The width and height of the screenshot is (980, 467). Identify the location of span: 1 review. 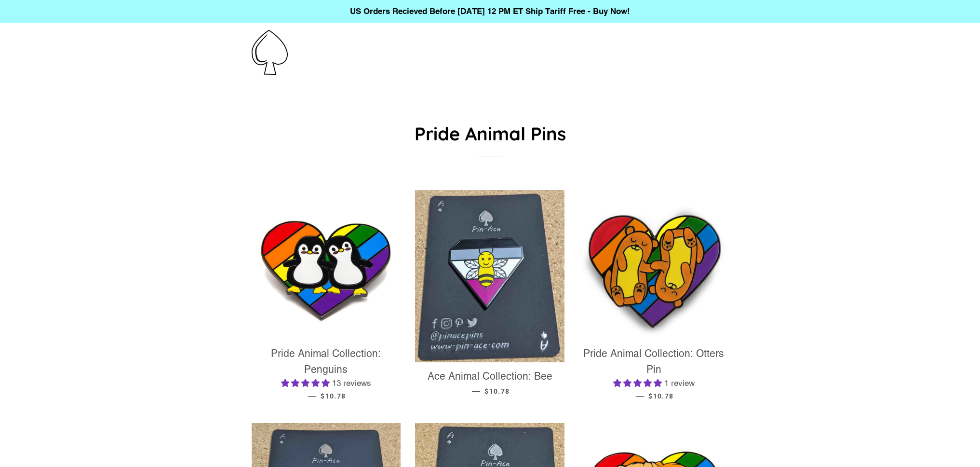
(679, 383).